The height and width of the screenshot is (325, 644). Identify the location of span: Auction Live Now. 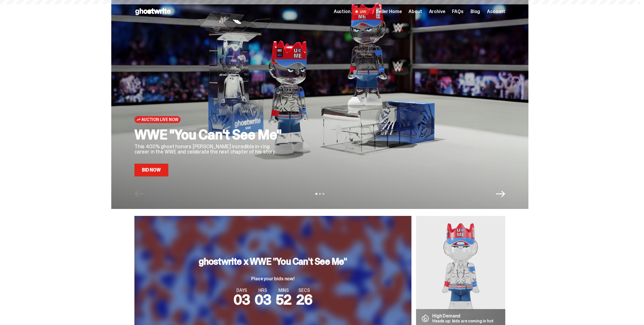
(160, 120).